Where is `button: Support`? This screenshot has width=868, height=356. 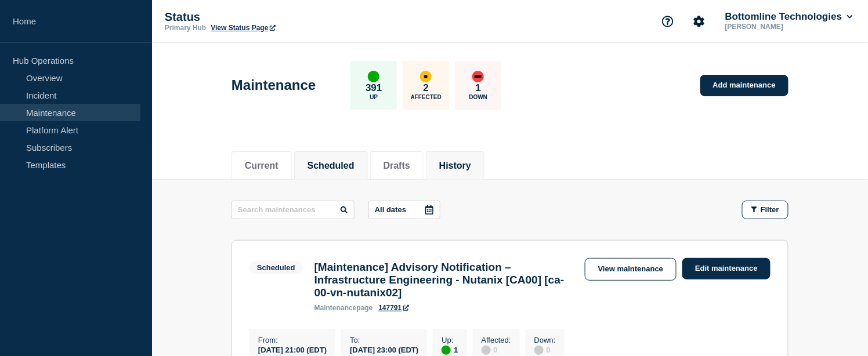
button: Support is located at coordinates (668, 21).